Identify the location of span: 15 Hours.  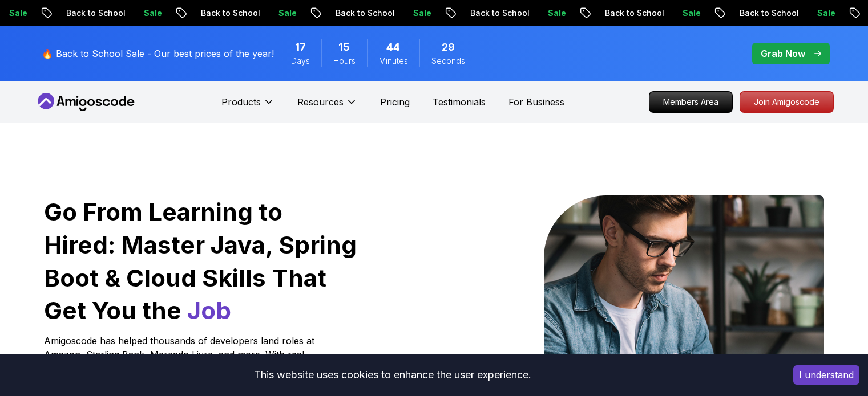
(344, 48).